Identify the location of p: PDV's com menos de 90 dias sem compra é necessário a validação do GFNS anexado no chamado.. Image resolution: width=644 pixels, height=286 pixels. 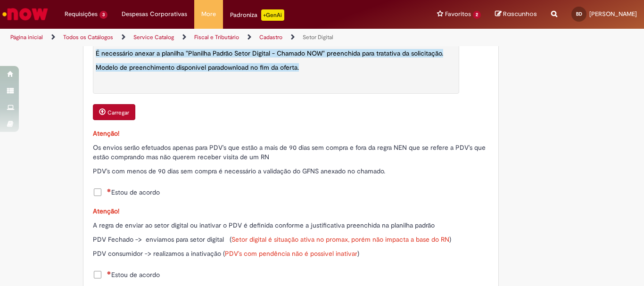
(291, 171).